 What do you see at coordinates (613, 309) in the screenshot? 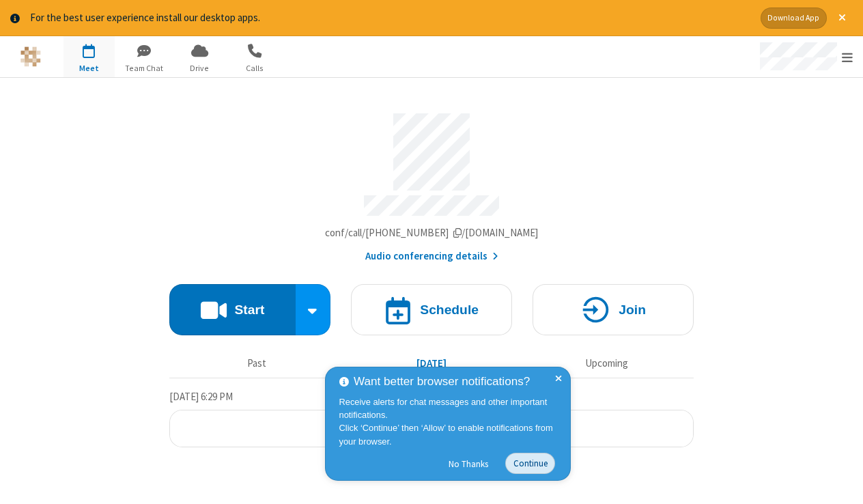
I see `button: Join` at bounding box center [613, 309].